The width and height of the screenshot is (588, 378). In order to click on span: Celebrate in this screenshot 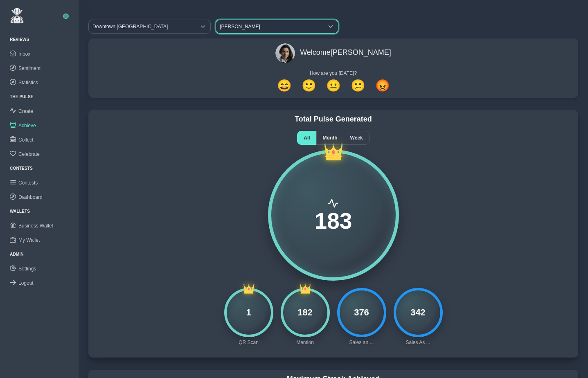, I will do `click(29, 154)`.